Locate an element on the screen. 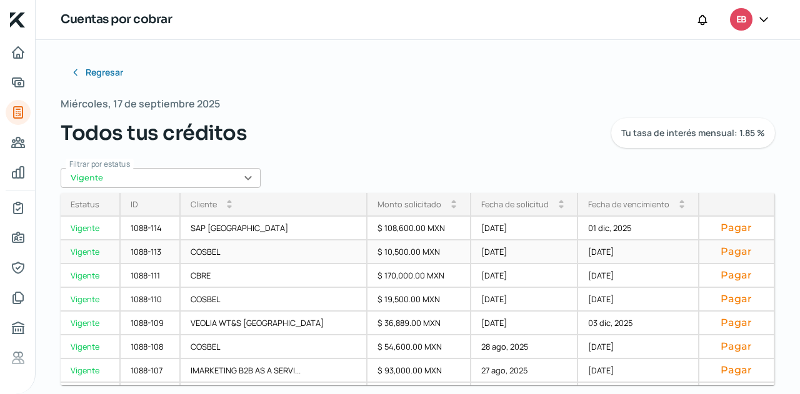 This screenshot has width=800, height=394. span: Regresar is located at coordinates (104, 72).